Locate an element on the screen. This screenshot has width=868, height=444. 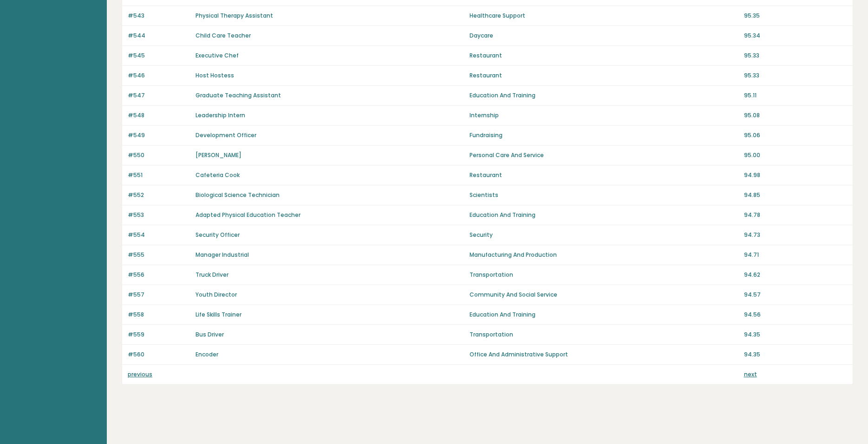
a: previous is located at coordinates (140, 374).